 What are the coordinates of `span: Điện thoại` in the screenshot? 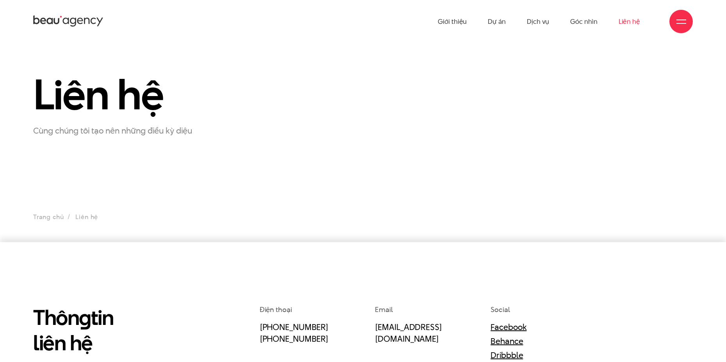 It's located at (276, 309).